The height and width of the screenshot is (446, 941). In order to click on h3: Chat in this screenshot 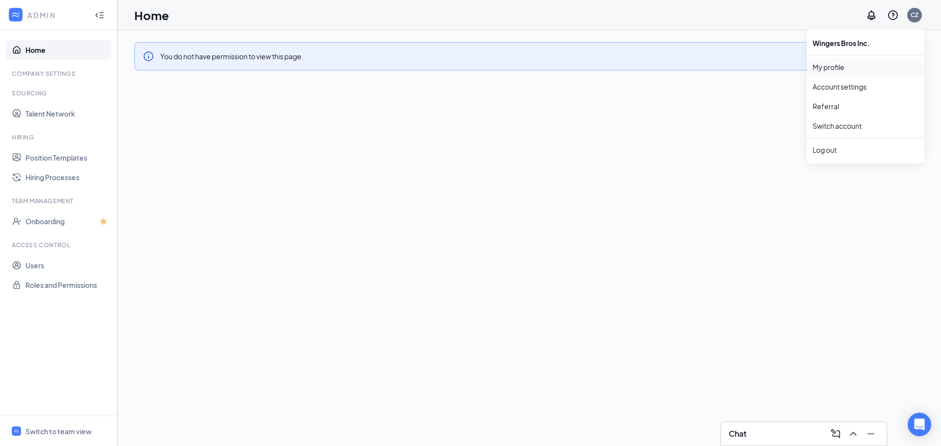, I will do `click(738, 434)`.